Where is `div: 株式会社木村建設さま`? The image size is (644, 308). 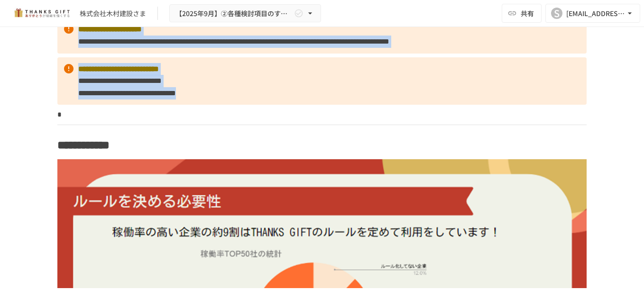 div: 株式会社木村建設さま is located at coordinates (113, 13).